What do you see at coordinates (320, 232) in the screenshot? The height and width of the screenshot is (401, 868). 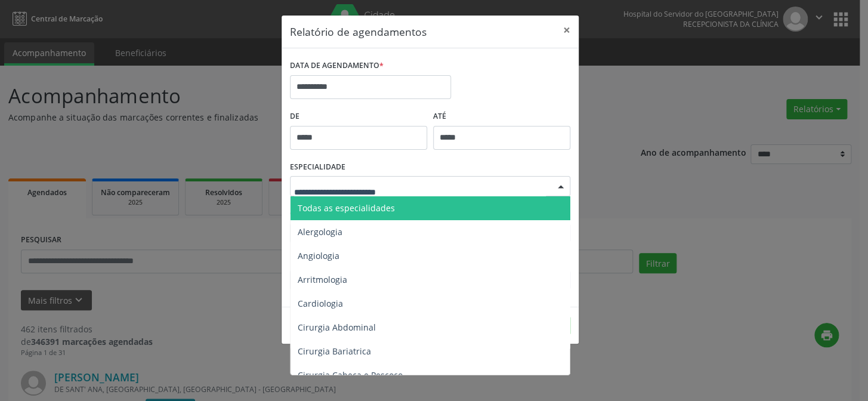 I see `span: Alergologia` at bounding box center [320, 232].